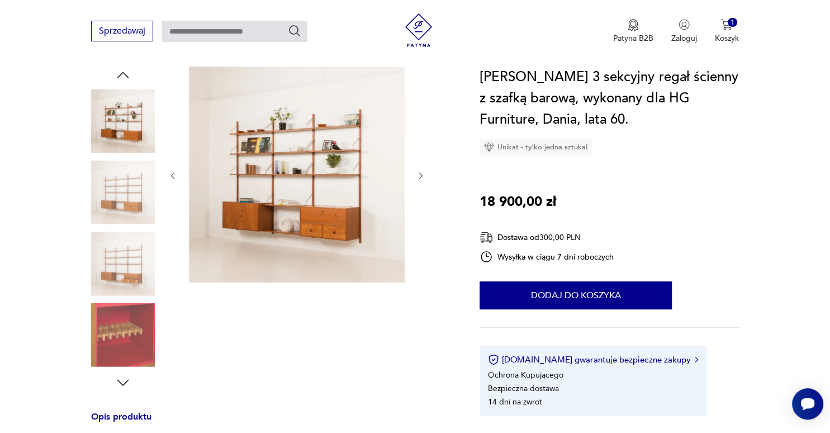  I want to click on li: 14 dni na zwrot, so click(515, 401).